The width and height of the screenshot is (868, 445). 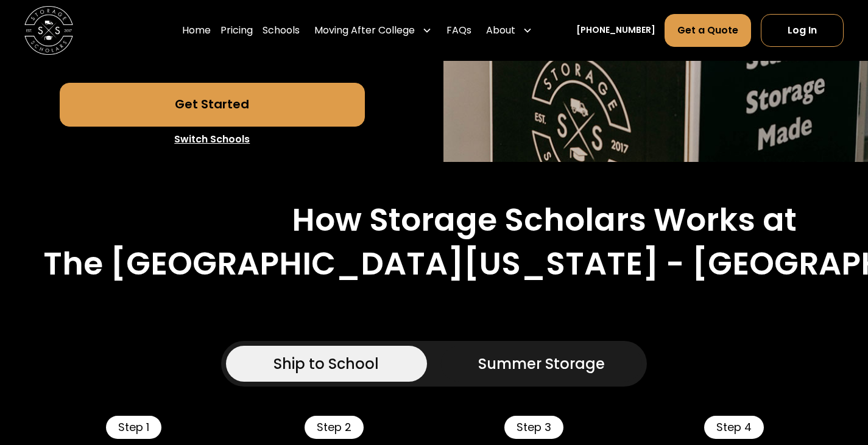 What do you see at coordinates (49, 30) in the screenshot?
I see `img: Storage Scholars main logo` at bounding box center [49, 30].